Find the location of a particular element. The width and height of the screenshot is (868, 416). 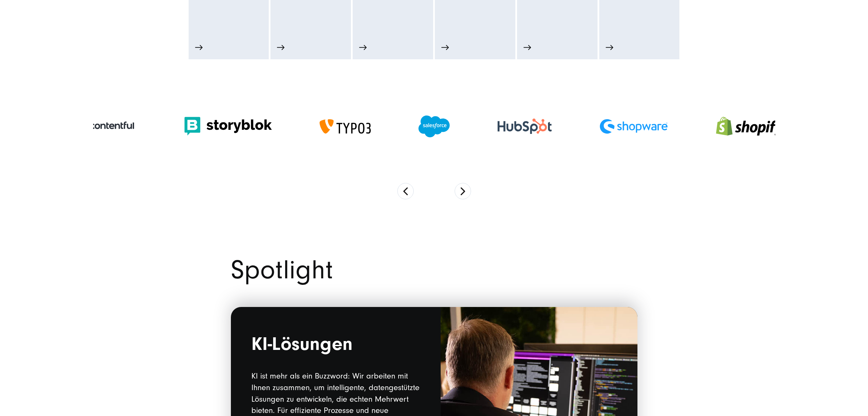

img: Shopify Partner Agentur - Digitalagentur SUNZINET is located at coordinates (749, 126).